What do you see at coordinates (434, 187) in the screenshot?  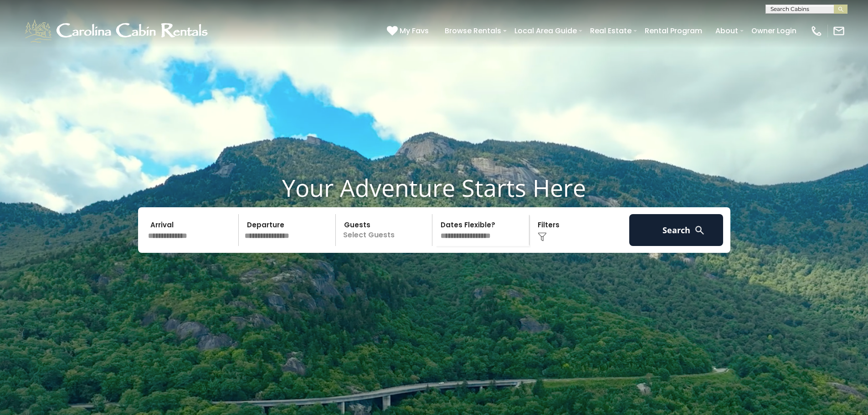 I see `h1: Your Adventure Starts Here` at bounding box center [434, 187].